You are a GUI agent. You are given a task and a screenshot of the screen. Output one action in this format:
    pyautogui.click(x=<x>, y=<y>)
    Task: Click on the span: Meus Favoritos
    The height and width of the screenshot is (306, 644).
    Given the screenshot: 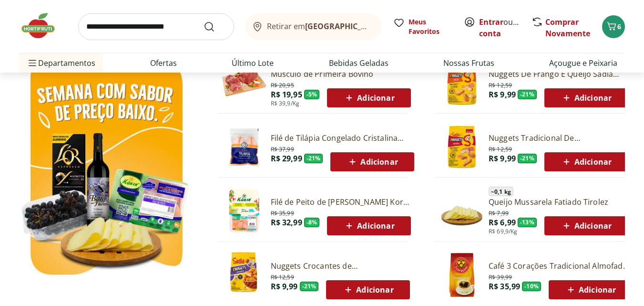 What is the action you would take?
    pyautogui.click(x=431, y=27)
    